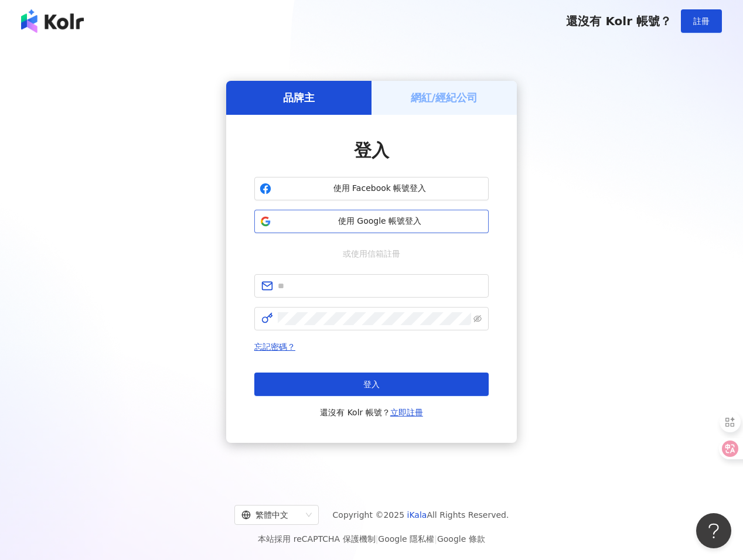 This screenshot has width=743, height=560. I want to click on span: 使用 Facebook 帳號登入, so click(379, 188).